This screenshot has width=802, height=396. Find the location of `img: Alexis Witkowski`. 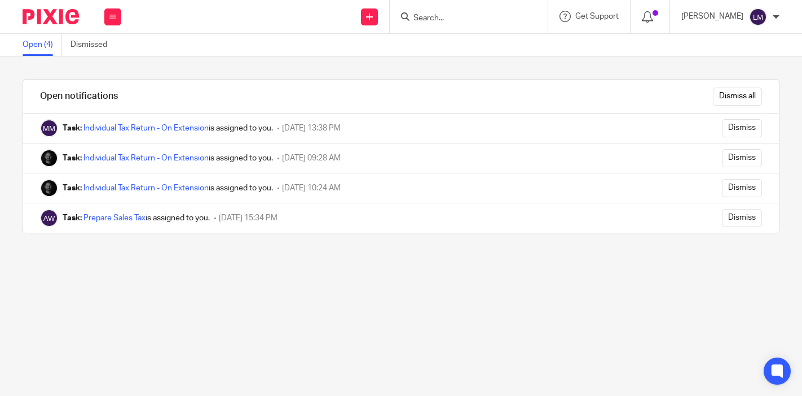

img: Alexis Witkowski is located at coordinates (49, 218).